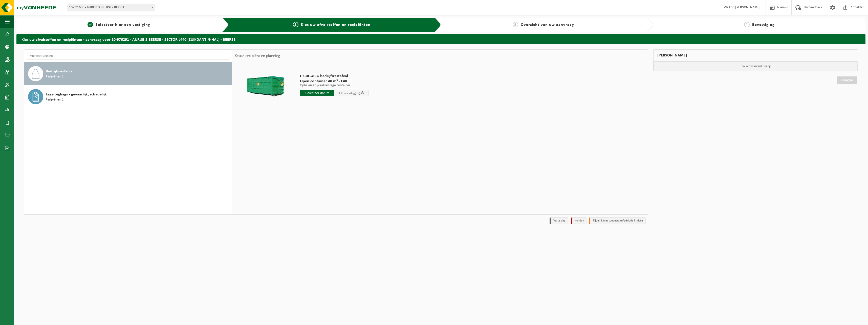  Describe the element at coordinates (846, 80) in the screenshot. I see `a: Doorgaan` at that location.